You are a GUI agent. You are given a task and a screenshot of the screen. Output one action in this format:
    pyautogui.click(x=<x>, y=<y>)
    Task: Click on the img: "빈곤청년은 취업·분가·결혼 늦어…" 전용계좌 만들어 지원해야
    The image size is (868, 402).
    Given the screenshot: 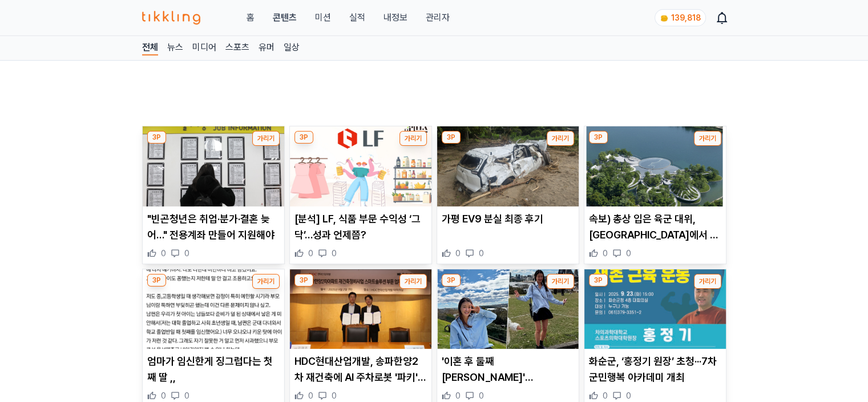 What is the action you would take?
    pyautogui.click(x=213, y=166)
    